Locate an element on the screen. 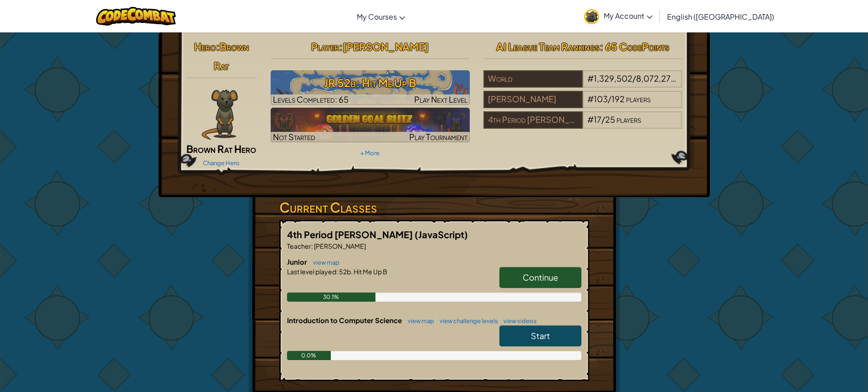  span: Continue is located at coordinates (541, 277).